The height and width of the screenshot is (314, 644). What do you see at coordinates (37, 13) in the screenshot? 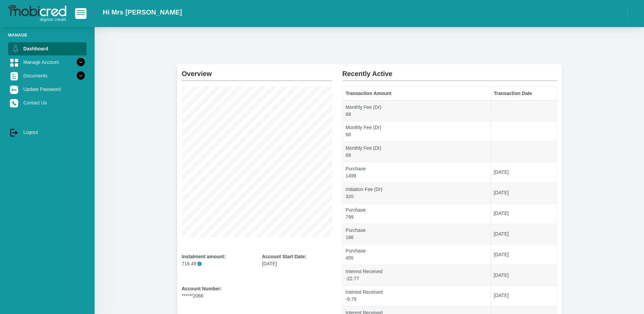
I see `img: logo-mobicred.svg` at bounding box center [37, 13].